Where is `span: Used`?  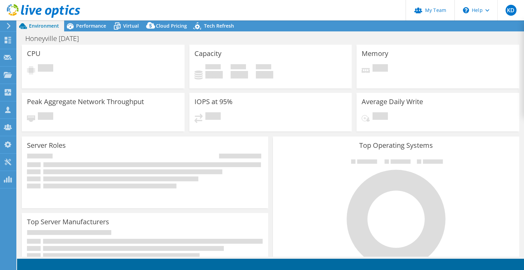 span: Used is located at coordinates (213, 68).